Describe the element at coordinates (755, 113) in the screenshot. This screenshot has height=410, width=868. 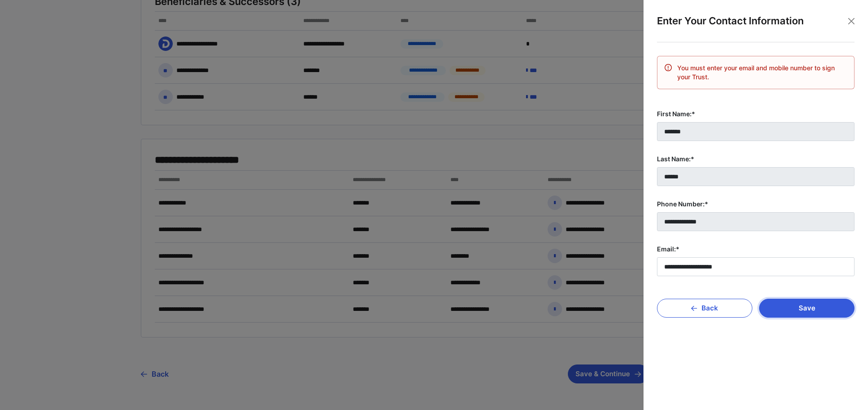
I see `label: First Name:*` at that location.